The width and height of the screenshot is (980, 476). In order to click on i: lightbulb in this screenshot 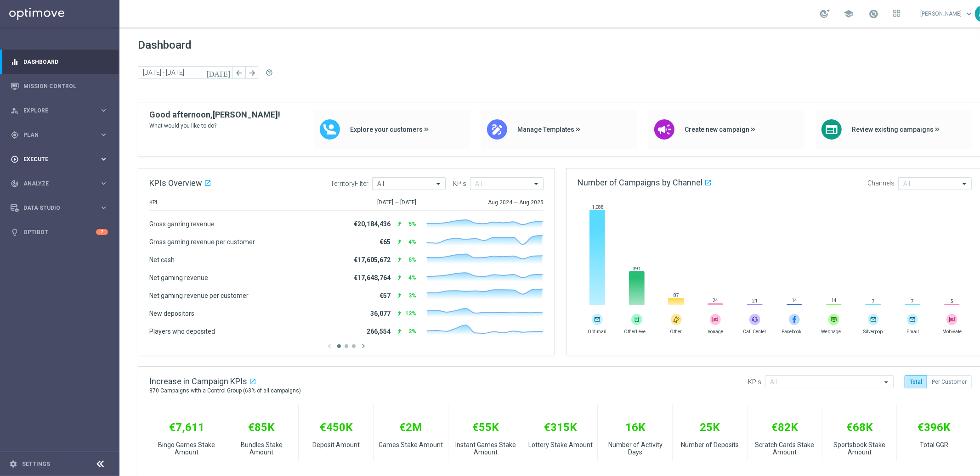, I will do `click(15, 232)`.